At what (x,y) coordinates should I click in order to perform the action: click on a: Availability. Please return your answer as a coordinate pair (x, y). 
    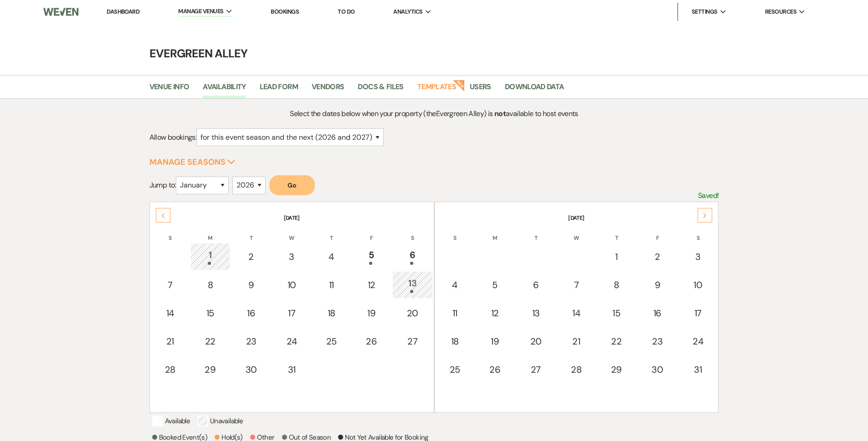
    Looking at the image, I should click on (224, 90).